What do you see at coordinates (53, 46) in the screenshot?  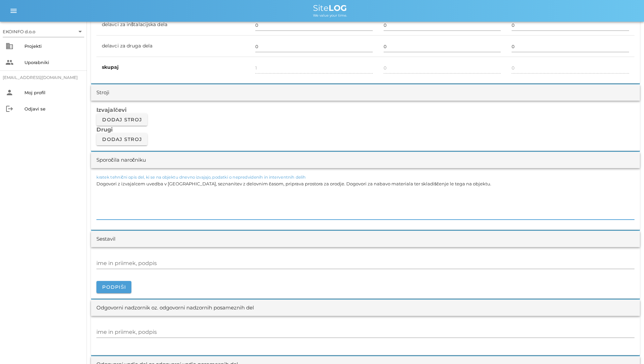 I see `div: Projekti` at bounding box center [53, 46].